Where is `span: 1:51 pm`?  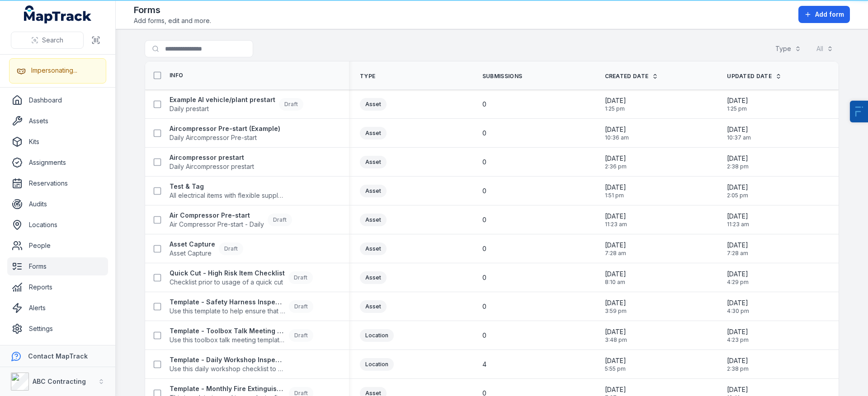
span: 1:51 pm is located at coordinates (615, 196).